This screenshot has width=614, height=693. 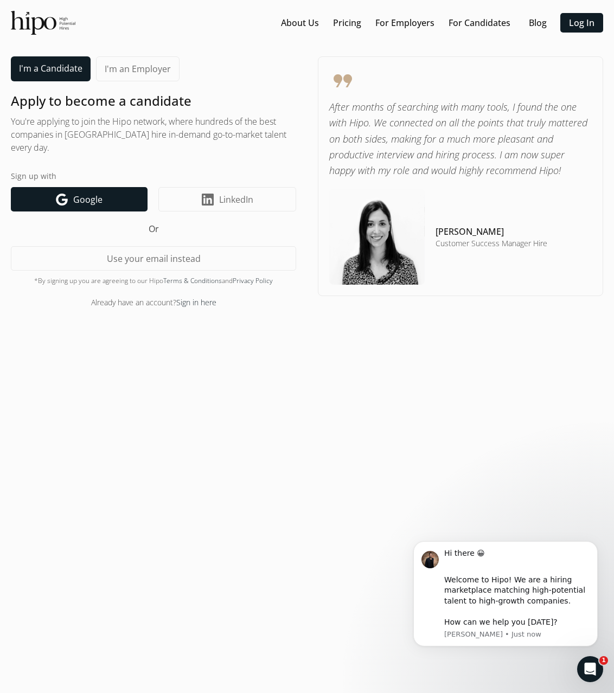 I want to click on h5: Or, so click(x=153, y=229).